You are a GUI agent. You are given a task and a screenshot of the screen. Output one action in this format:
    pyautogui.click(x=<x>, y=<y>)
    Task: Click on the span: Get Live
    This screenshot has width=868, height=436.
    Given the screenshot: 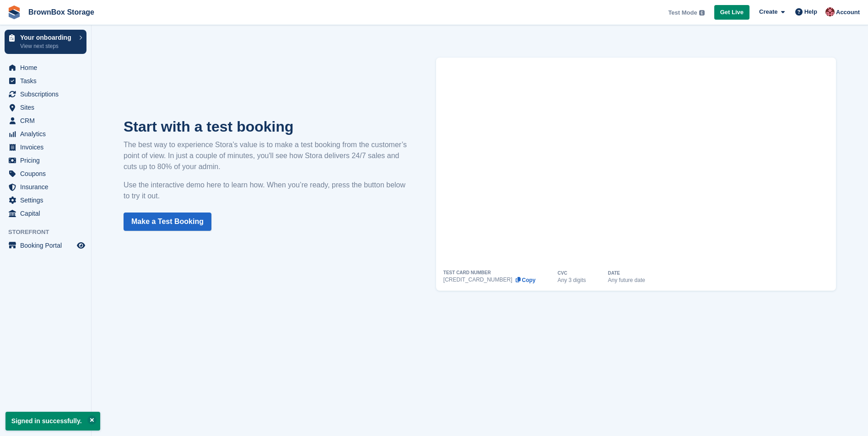 What is the action you would take?
    pyautogui.click(x=731, y=12)
    